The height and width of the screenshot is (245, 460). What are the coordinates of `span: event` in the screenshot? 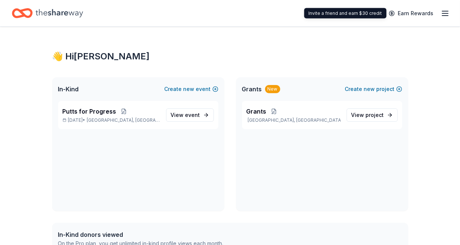 It's located at (193, 114).